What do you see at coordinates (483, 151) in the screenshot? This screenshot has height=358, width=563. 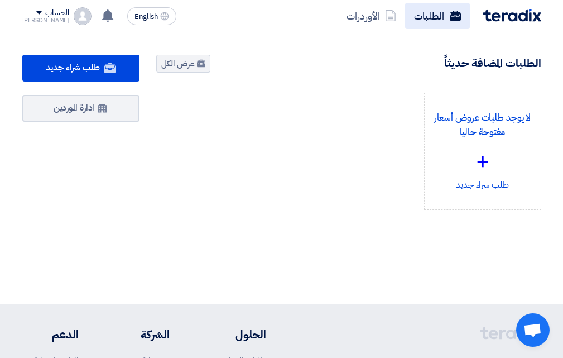 I see `div: طلب شراء جديد` at bounding box center [483, 151].